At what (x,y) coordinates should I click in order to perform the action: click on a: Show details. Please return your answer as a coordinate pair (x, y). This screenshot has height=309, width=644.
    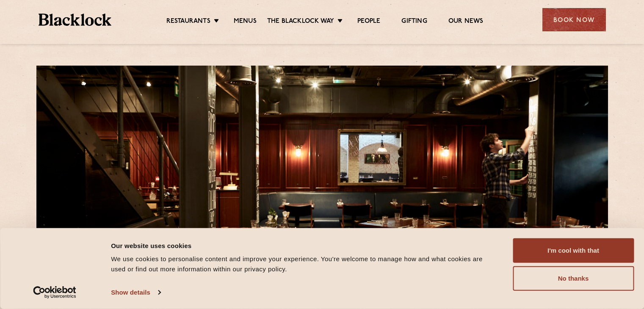
    Looking at the image, I should click on (135, 293).